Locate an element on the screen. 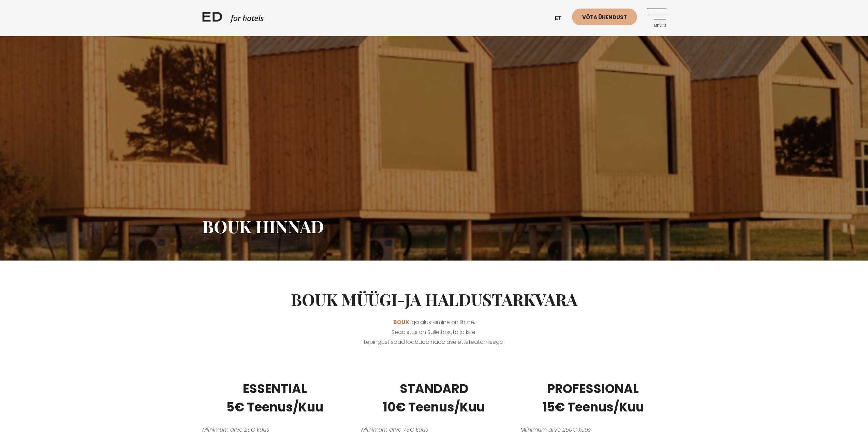 The height and width of the screenshot is (434, 868). em: Miinimum arve 250€ kuus is located at coordinates (555, 429).